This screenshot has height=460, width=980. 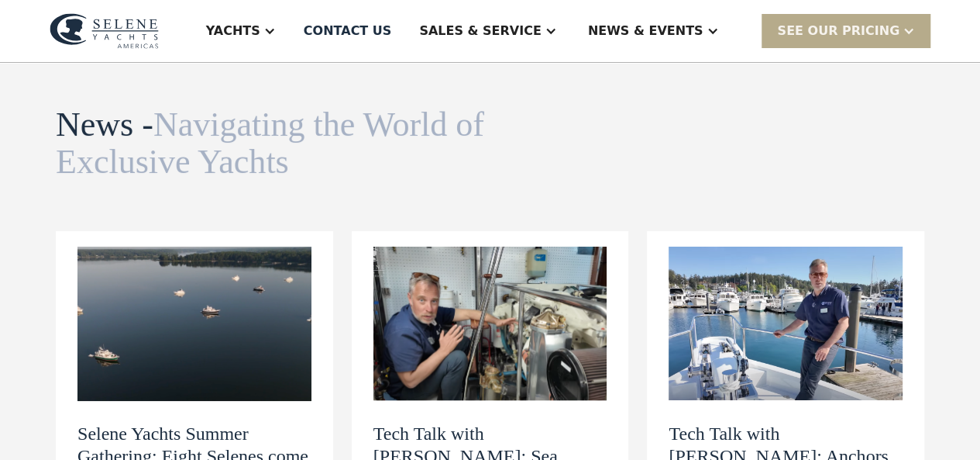 I want to click on div: Contact US, so click(x=348, y=31).